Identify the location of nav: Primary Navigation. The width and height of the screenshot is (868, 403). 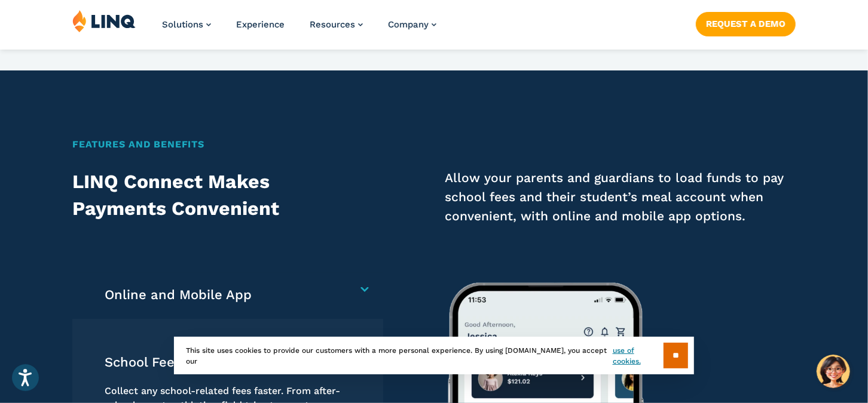
(299, 29).